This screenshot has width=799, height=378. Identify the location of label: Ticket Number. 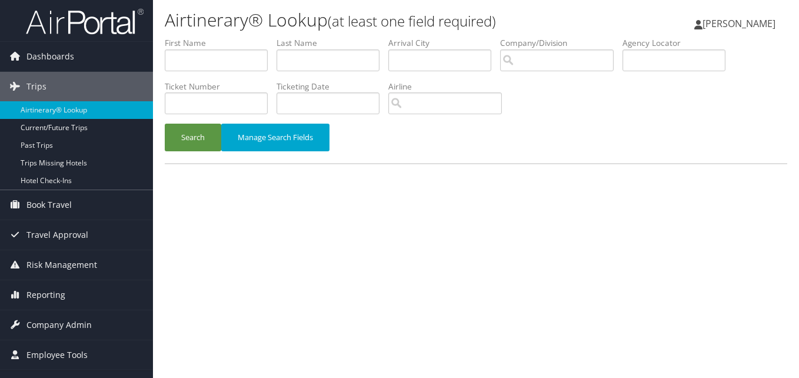
(221, 86).